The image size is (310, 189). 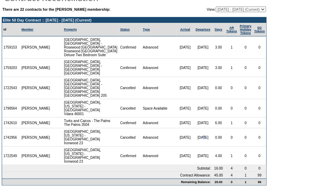 What do you see at coordinates (70, 29) in the screenshot?
I see `a: Property` at bounding box center [70, 29].